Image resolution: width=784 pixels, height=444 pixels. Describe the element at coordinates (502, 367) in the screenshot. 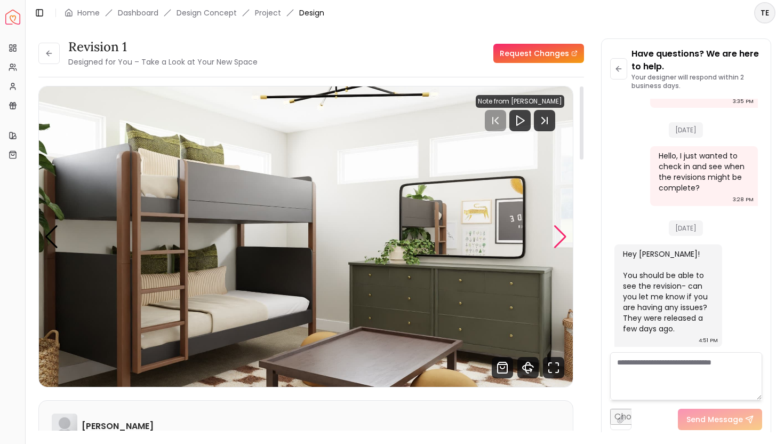

I see `svg: Shop Products from this design` at that location.